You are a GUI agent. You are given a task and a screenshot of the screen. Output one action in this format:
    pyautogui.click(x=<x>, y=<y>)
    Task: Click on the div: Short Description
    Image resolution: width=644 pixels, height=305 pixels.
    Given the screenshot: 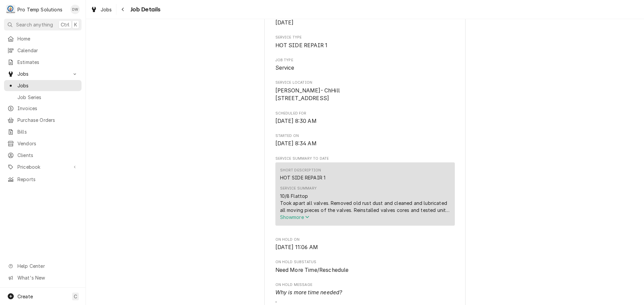 What is the action you would take?
    pyautogui.click(x=300, y=170)
    